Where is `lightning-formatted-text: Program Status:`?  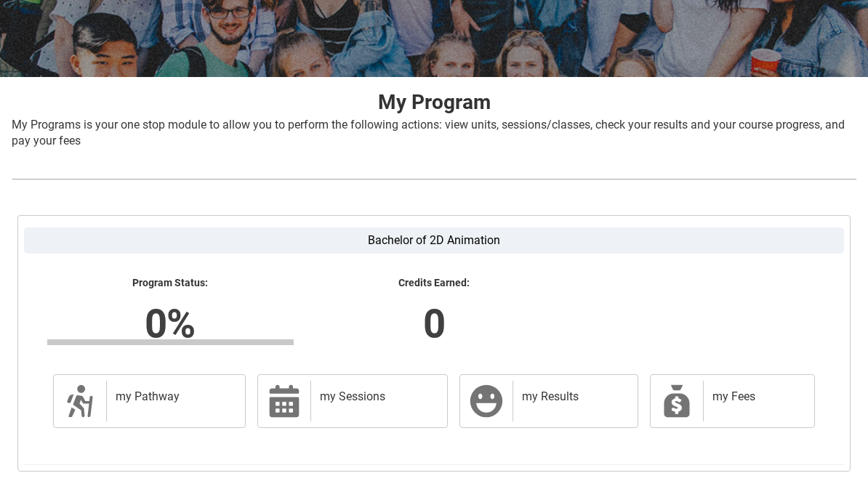 lightning-formatted-text: Program Status: is located at coordinates (170, 283).